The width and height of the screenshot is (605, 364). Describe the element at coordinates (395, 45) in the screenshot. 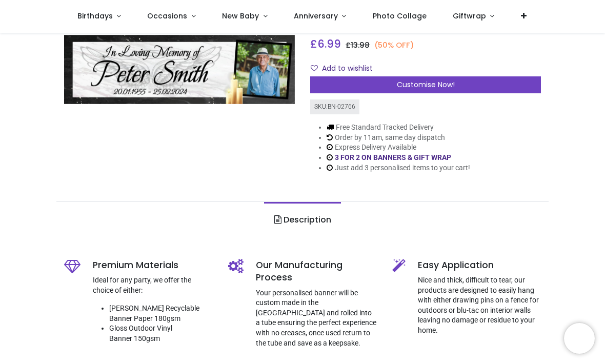

I see `small: (50% OFF)` at that location.